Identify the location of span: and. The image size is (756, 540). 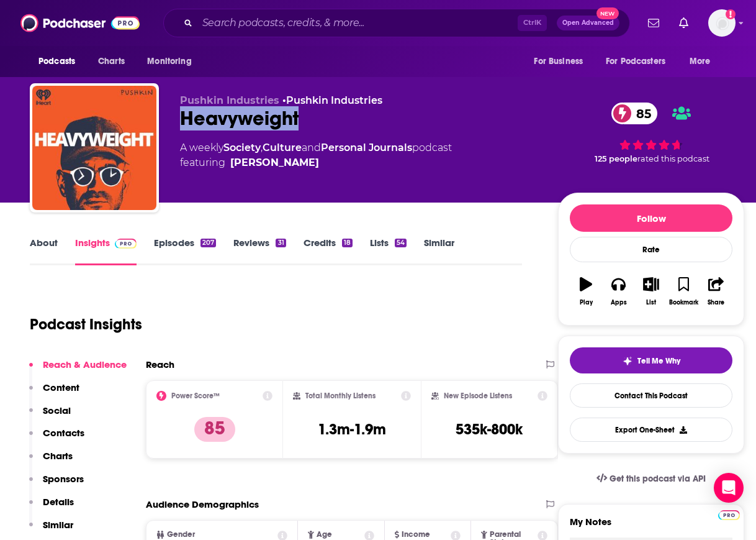
(311, 147).